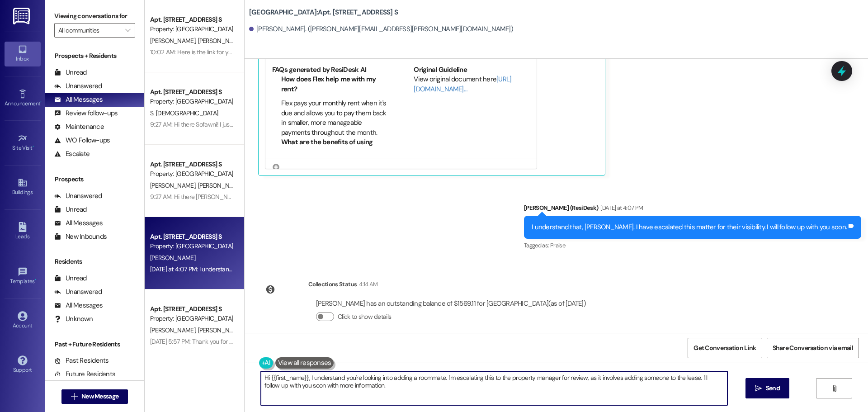  What do you see at coordinates (23, 231) in the screenshot?
I see `a: Leads` at bounding box center [23, 231].